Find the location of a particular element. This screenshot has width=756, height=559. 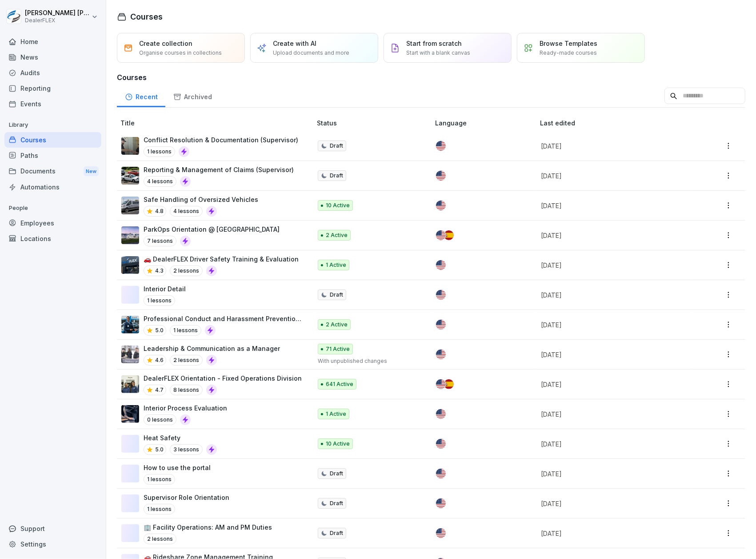

div: Support is located at coordinates (53, 528).